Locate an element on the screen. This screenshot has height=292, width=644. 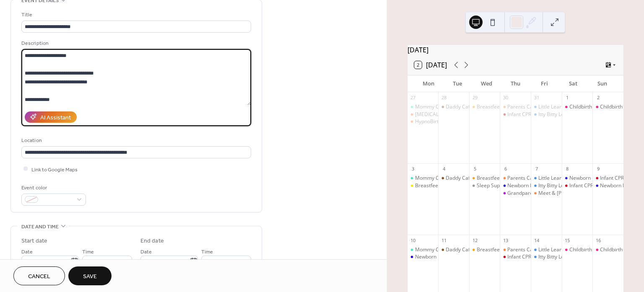
span: Time is located at coordinates (207, 251).